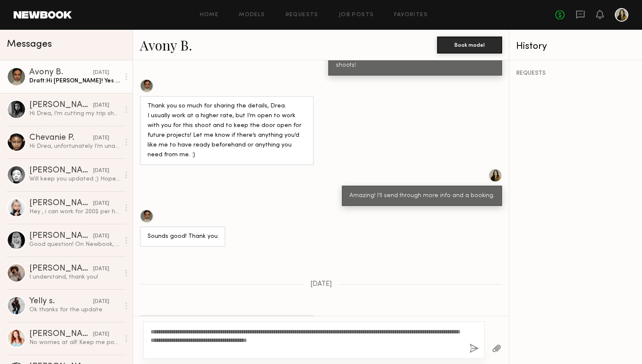 Image resolution: width=642 pixels, height=364 pixels. What do you see at coordinates (61, 138) in the screenshot?
I see `div: Chevanie P.` at bounding box center [61, 138].